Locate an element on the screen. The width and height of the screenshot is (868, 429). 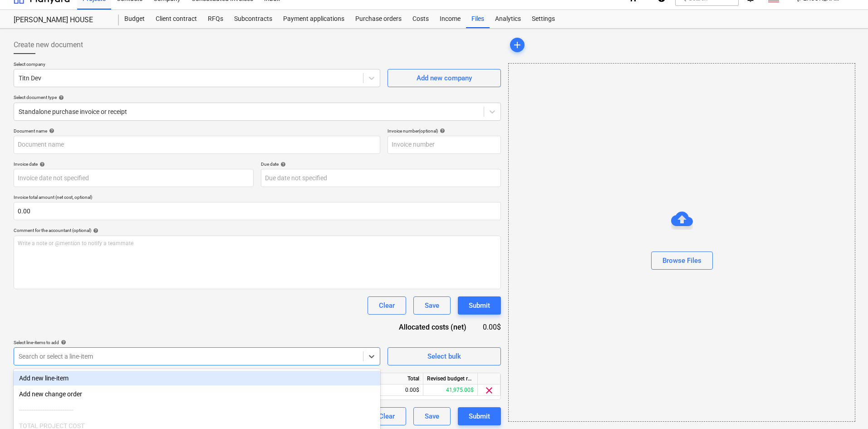
input: Invoice total amount (net cost, optional) is located at coordinates (257, 211).